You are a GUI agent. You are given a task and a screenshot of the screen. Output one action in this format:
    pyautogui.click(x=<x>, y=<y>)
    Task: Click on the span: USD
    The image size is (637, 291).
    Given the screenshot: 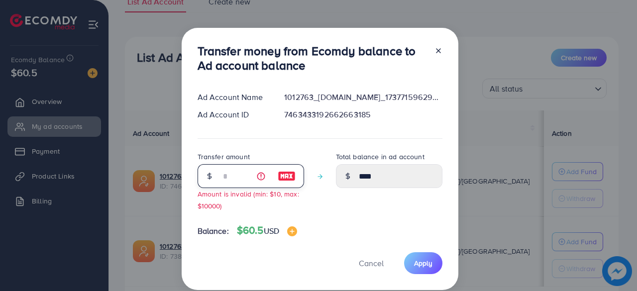 What is the action you would take?
    pyautogui.click(x=271, y=231)
    